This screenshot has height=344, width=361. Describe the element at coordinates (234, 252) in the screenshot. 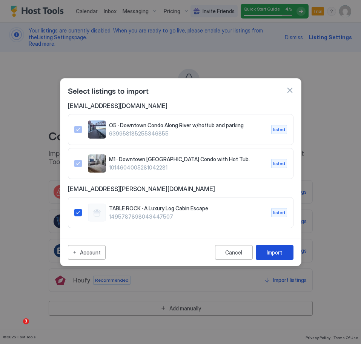

I see `div: Cancel` at that location.